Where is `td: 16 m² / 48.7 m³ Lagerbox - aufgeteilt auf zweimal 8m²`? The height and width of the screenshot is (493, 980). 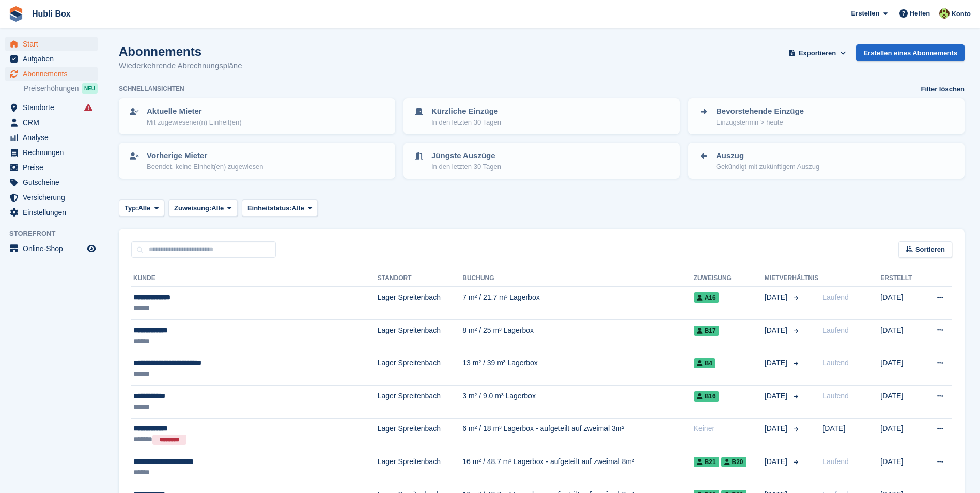
td: 16 m² / 48.7 m³ Lagerbox - aufgeteilt auf zweimal 8m² is located at coordinates (578, 467).